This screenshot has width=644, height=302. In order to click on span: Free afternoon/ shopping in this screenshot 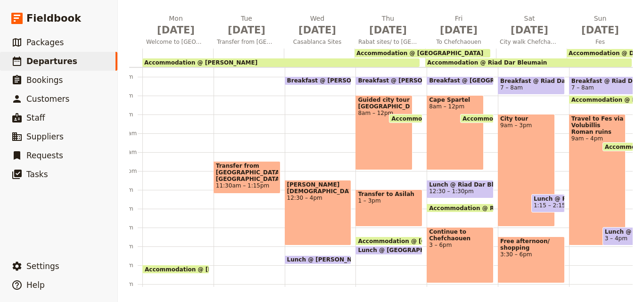, I will do `click(531, 244)`.